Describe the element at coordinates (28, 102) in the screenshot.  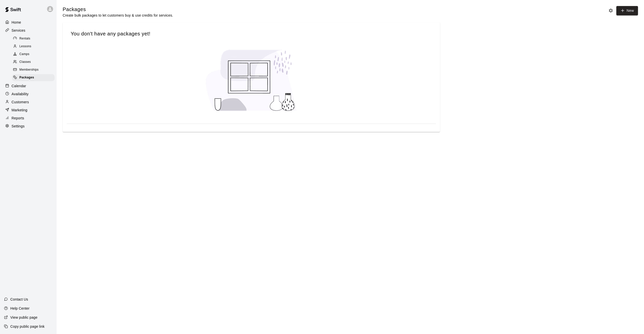
I see `a: Customers` at that location.